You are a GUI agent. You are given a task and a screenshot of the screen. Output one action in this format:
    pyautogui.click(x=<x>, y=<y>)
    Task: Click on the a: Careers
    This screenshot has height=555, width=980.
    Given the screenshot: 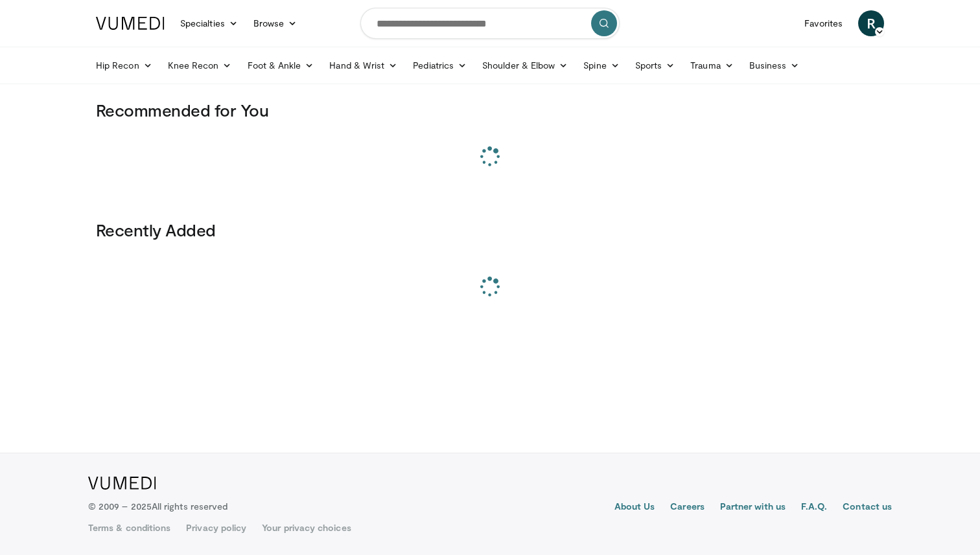 What is the action you would take?
    pyautogui.click(x=687, y=508)
    